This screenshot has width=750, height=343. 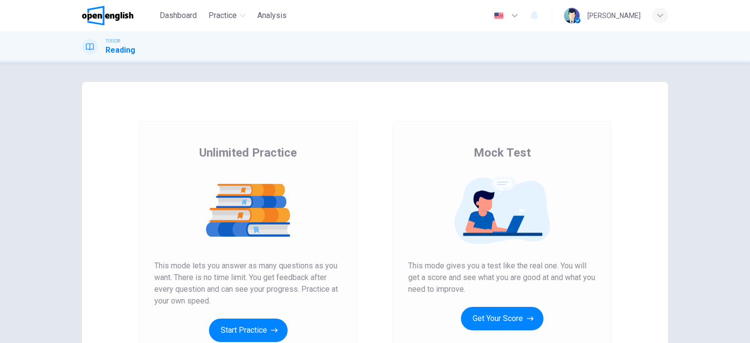 What do you see at coordinates (248, 330) in the screenshot?
I see `button: Start Practice` at bounding box center [248, 330].